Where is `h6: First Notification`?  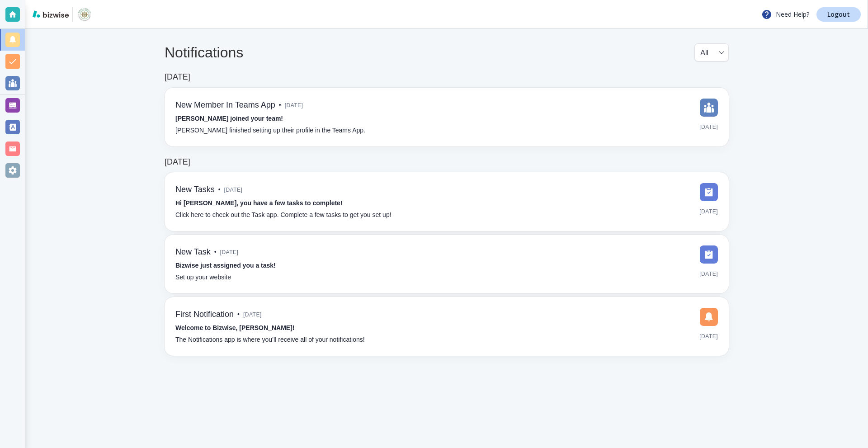
h6: First Notification is located at coordinates (204, 314).